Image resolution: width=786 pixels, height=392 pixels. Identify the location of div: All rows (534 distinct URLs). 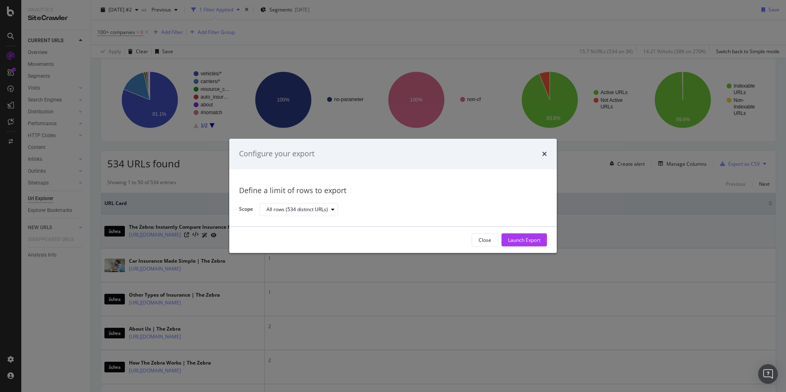
(297, 210).